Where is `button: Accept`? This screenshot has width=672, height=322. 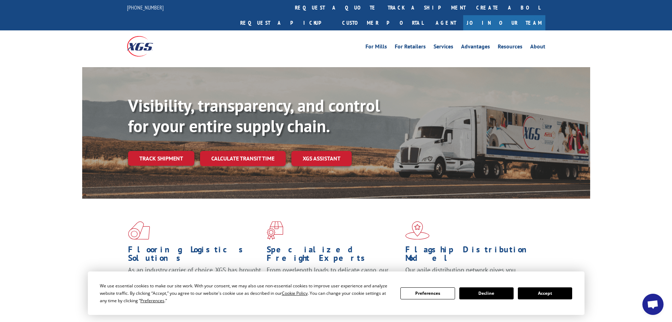 button: Accept is located at coordinates (545, 293).